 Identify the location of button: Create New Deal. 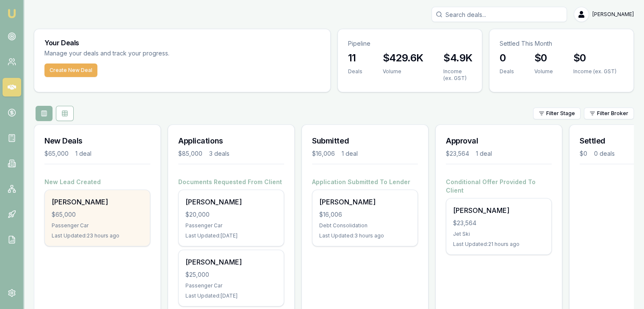
(70, 70).